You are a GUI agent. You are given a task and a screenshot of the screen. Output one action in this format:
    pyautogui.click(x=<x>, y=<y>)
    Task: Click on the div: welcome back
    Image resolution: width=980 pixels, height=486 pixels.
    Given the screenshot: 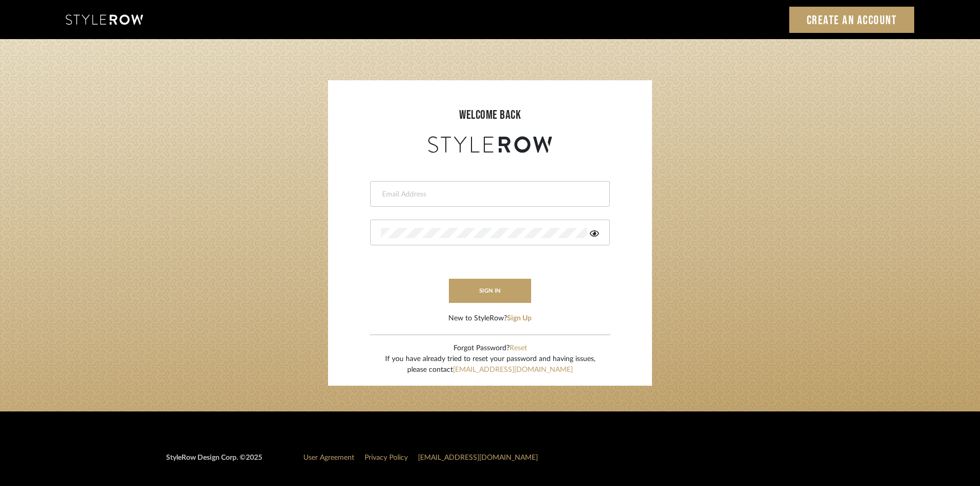 What is the action you would take?
    pyautogui.click(x=490, y=115)
    